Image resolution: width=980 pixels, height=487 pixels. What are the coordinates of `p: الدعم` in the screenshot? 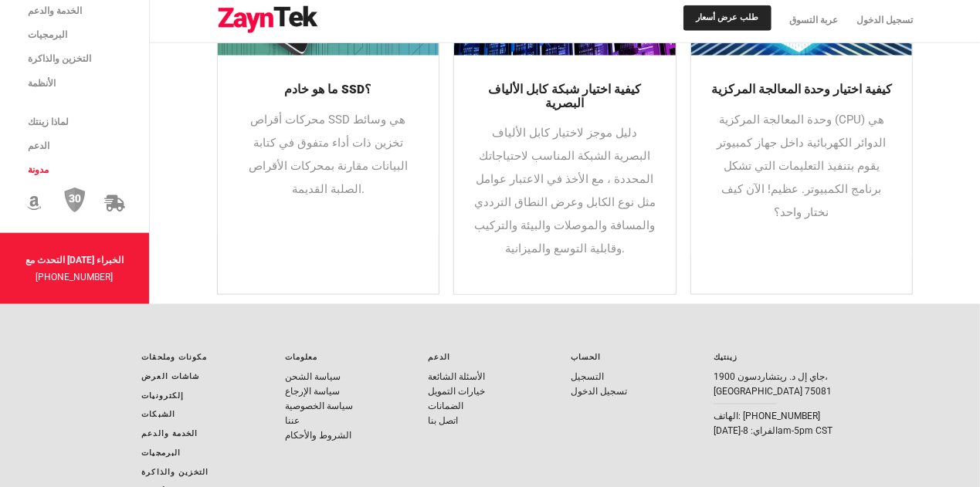 It's located at (490, 357).